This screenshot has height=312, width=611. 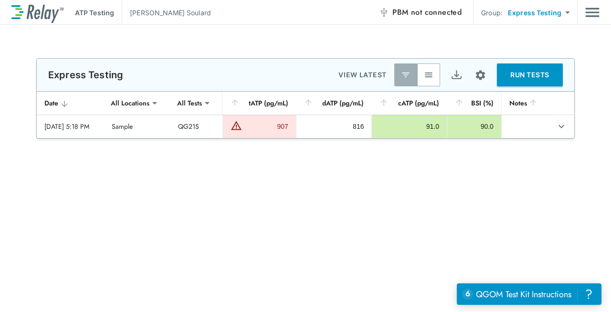 I want to click on div: QGOM Test Kit Instructions, so click(x=67, y=11).